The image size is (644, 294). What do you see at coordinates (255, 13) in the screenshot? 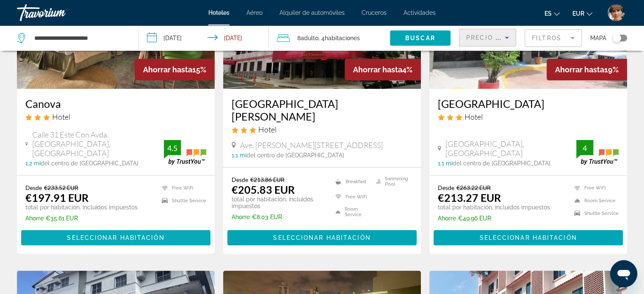
I see `span: Aéreo` at bounding box center [255, 13].